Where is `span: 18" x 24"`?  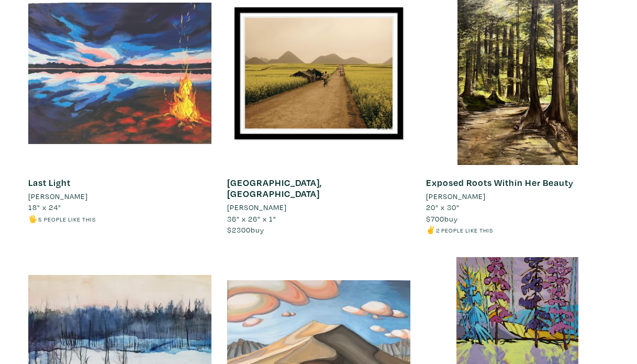
span: 18" x 24" is located at coordinates (44, 207).